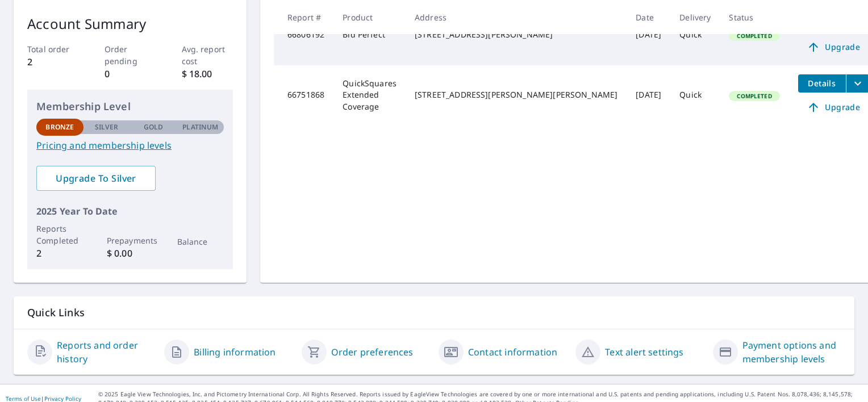 This screenshot has height=402, width=868. Describe the element at coordinates (130, 211) in the screenshot. I see `p: 2025 Year To Date` at that location.